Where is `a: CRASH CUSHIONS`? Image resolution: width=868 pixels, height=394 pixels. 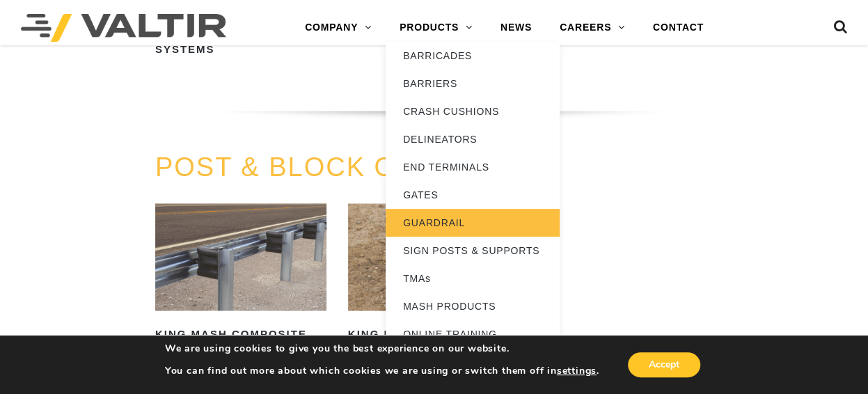 a: CRASH CUSHIONS is located at coordinates (473, 112).